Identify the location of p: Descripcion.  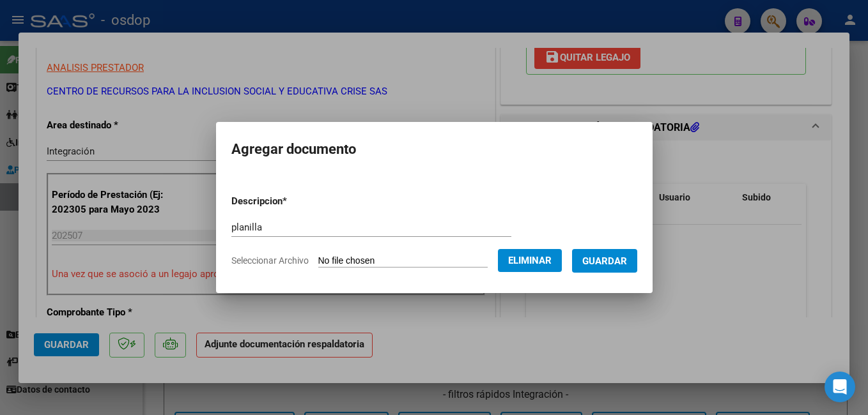
(292, 201).